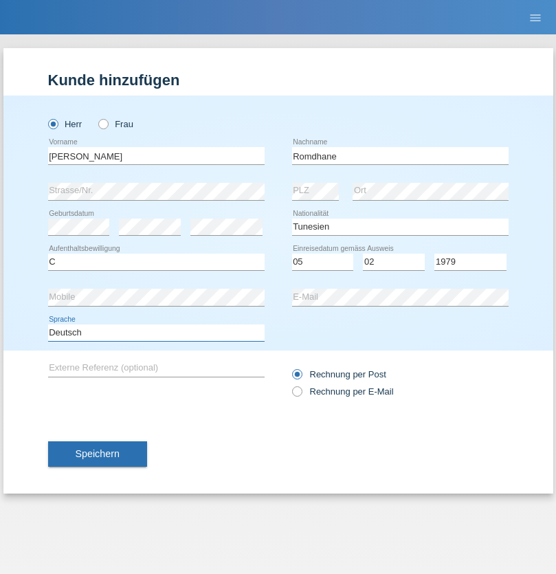  Describe the element at coordinates (98, 455) in the screenshot. I see `button: Speichern` at that location.